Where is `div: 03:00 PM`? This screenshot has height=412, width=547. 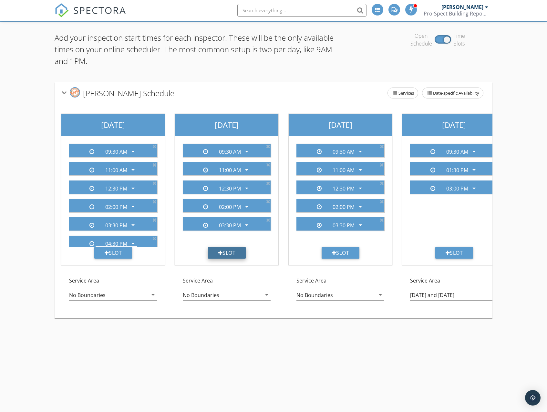 div: 03:00 PM is located at coordinates (457, 188).